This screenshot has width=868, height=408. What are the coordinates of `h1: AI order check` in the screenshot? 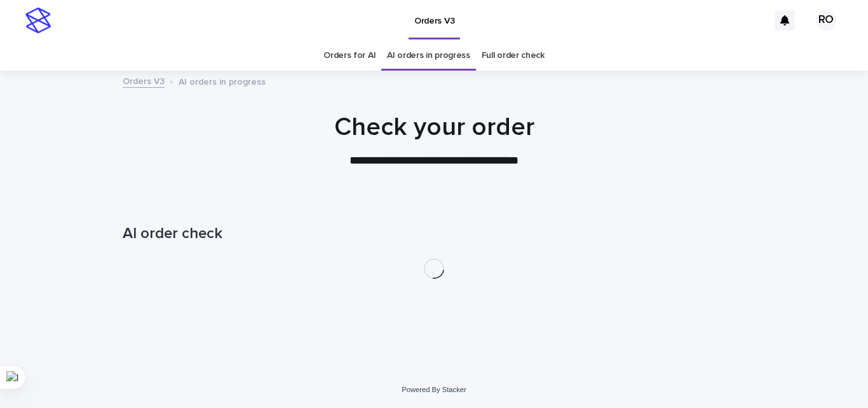 It's located at (434, 234).